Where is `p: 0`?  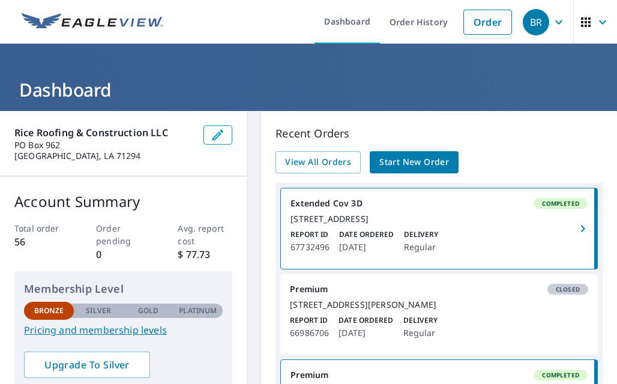 p: 0 is located at coordinates (123, 254).